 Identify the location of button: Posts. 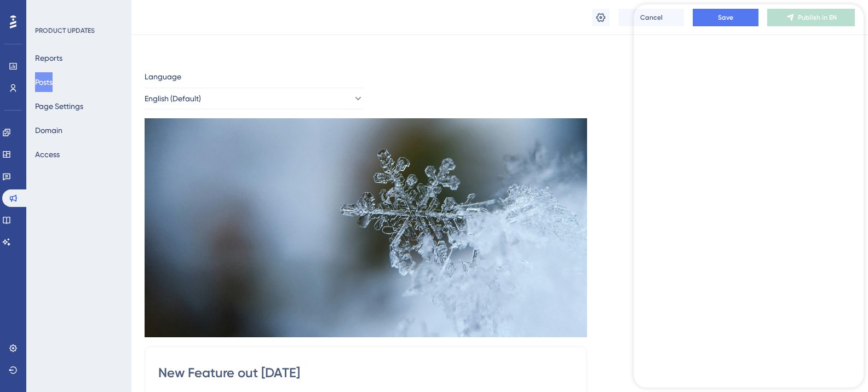
(44, 82).